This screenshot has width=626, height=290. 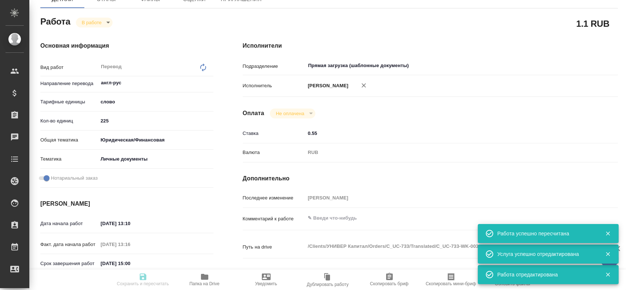 What do you see at coordinates (156, 102) in the screenshot?
I see `div: слово` at bounding box center [156, 102].